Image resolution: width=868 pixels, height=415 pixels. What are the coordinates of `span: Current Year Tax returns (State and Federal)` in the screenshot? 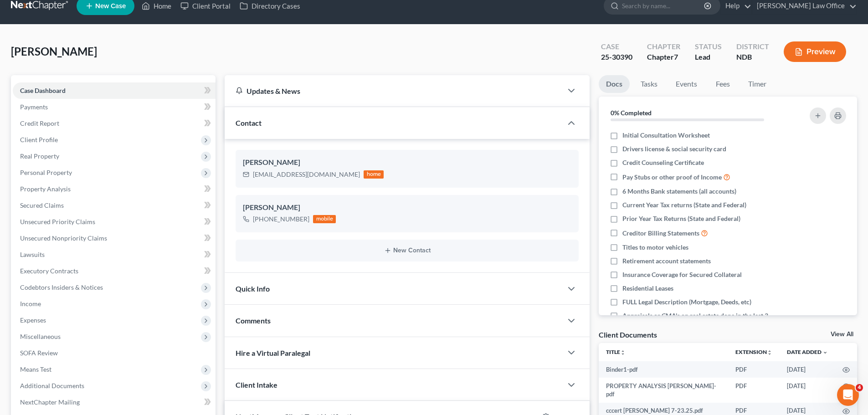 It's located at (684, 205).